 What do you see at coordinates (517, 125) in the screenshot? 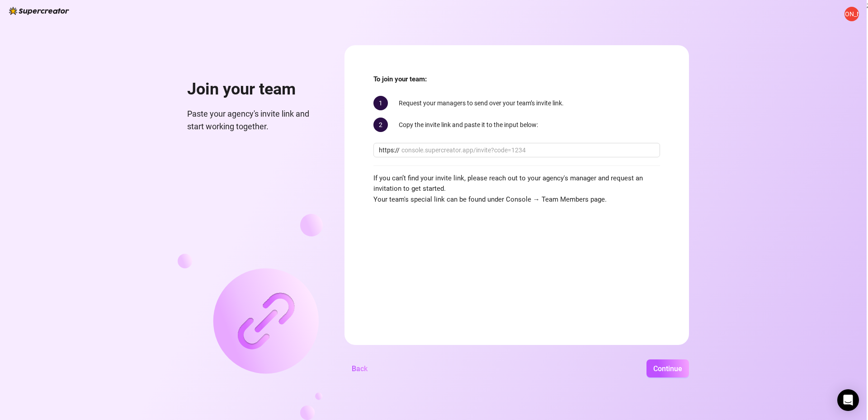
I see `div: Copy the invite link and paste it to the input below:` at bounding box center [517, 125].